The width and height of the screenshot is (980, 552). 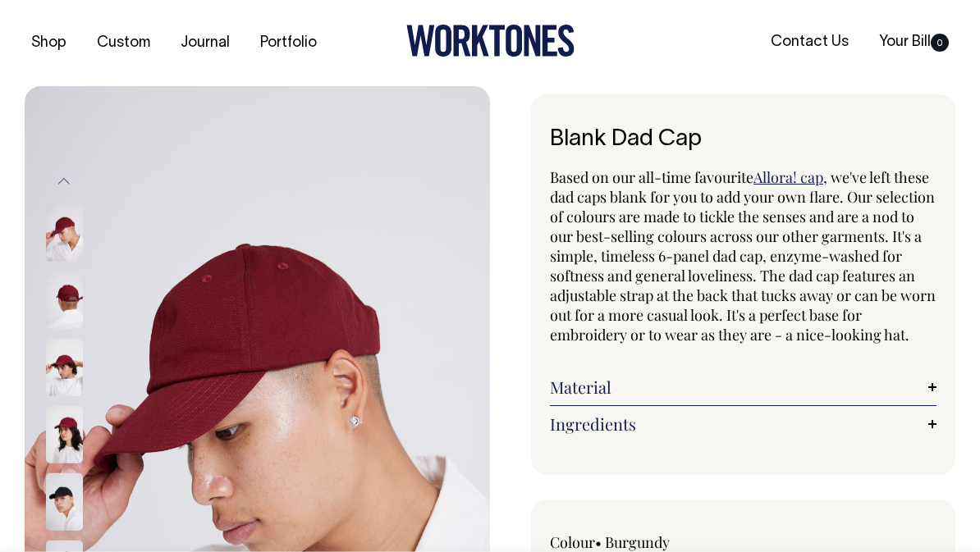 I want to click on span: 0, so click(x=940, y=43).